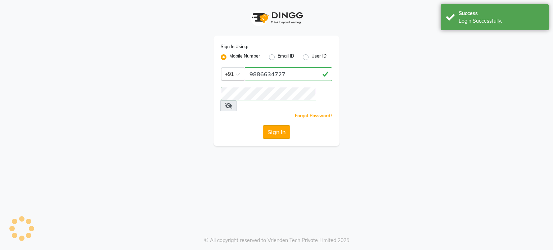 This screenshot has height=250, width=553. What do you see at coordinates (319, 57) in the screenshot?
I see `label: User ID` at bounding box center [319, 57].